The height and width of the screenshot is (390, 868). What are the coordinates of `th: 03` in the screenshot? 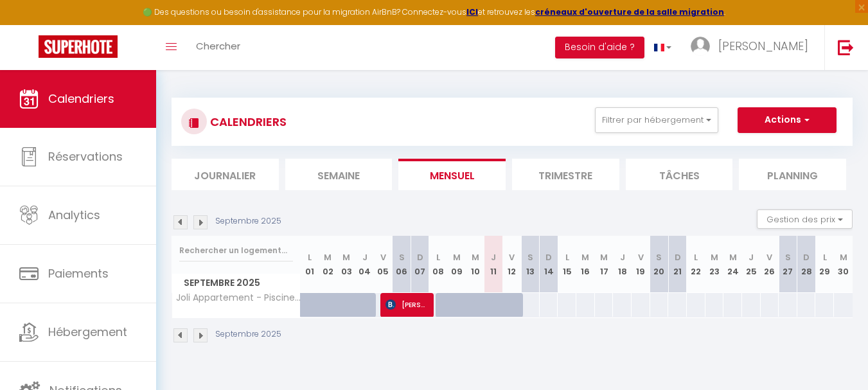 It's located at (346, 265).